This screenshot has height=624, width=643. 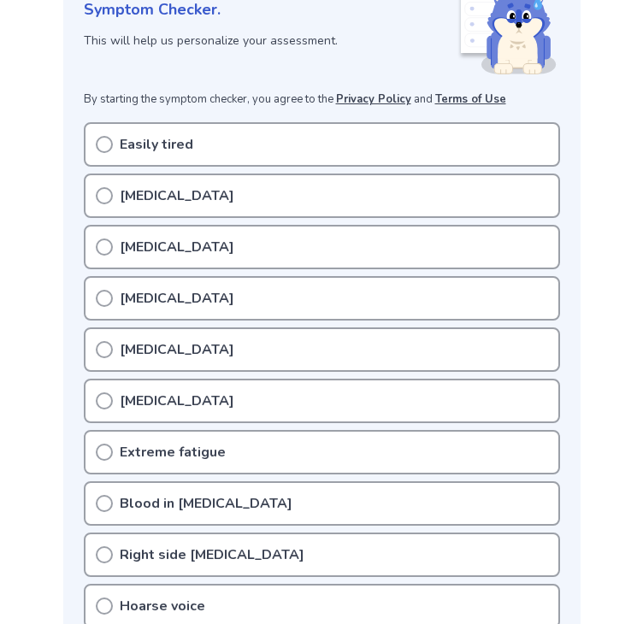 I want to click on p: By starting the symptom checker, you agree to the and, so click(x=321, y=100).